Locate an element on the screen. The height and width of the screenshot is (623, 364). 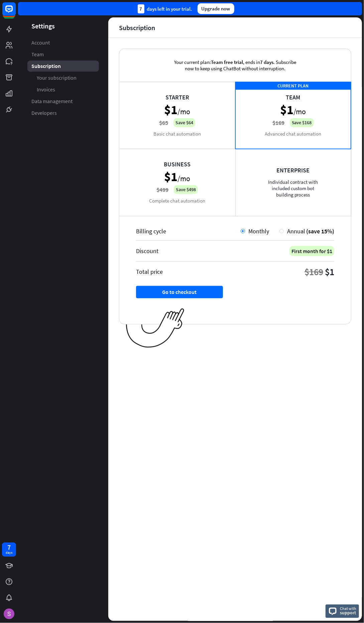
a: 7 days is located at coordinates (9, 550).